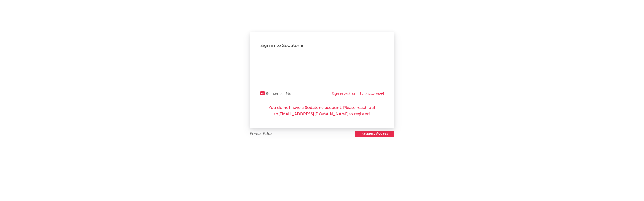  Describe the element at coordinates (279, 94) in the screenshot. I see `div: Remember Me` at that location.